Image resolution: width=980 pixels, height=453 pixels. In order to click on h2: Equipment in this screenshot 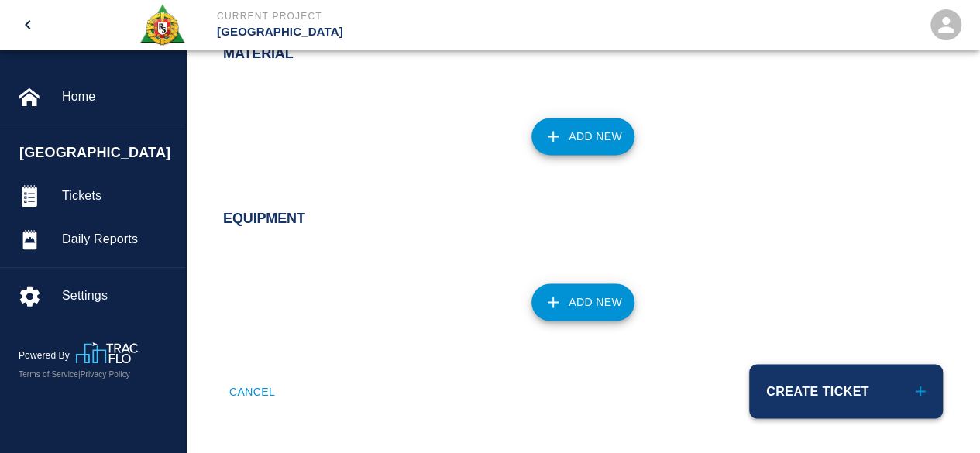, I will do `click(583, 219)`.